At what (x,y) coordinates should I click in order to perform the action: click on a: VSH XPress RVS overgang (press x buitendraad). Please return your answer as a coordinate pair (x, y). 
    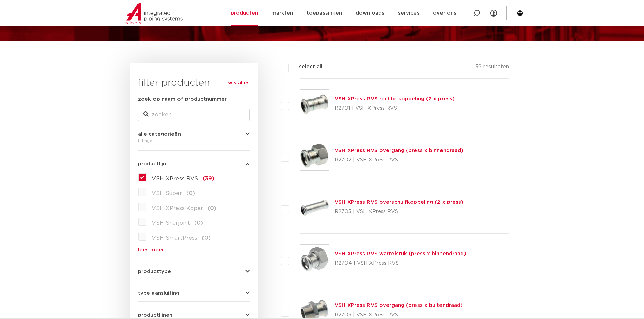
    Looking at the image, I should click on (399, 305).